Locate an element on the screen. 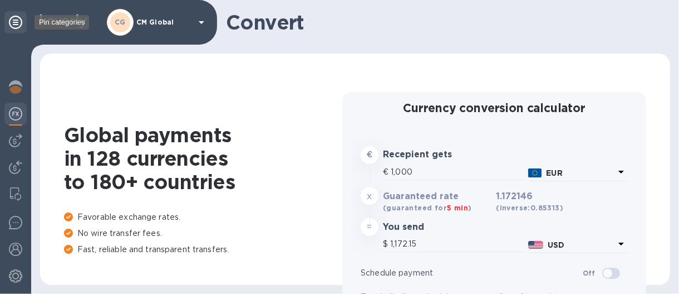 The width and height of the screenshot is (679, 294). b: Off is located at coordinates (589, 272).